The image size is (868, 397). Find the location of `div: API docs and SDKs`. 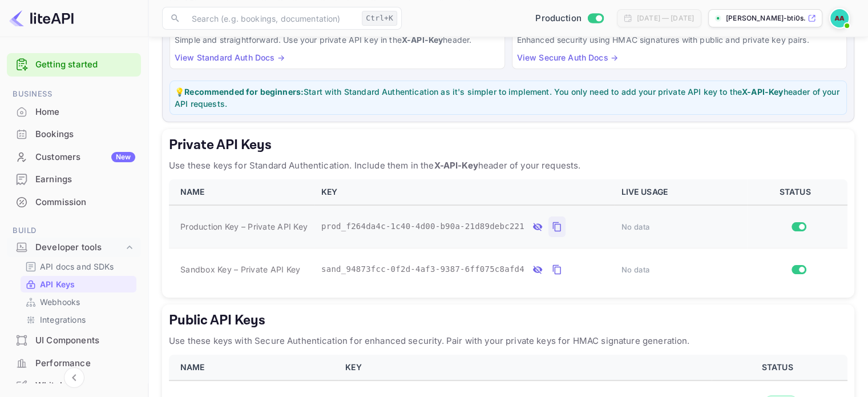

div: API docs and SDKs is located at coordinates (78, 266).